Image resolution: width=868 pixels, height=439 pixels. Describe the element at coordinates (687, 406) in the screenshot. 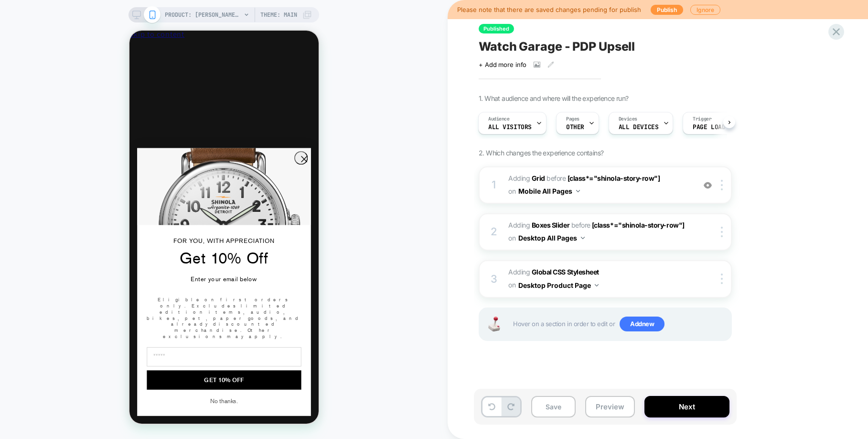

I see `button: Next` at that location.